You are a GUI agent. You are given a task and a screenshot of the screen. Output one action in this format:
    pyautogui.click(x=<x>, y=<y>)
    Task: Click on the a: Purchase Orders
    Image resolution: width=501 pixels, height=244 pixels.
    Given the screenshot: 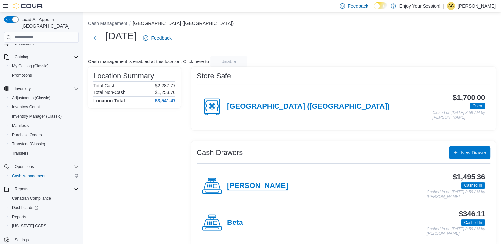 What is the action you would take?
    pyautogui.click(x=27, y=135)
    